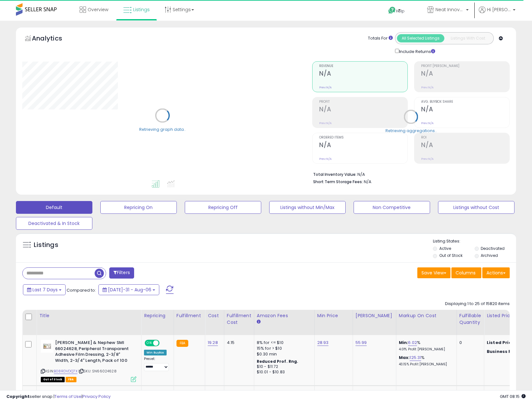 The height and width of the screenshot is (403, 532). Describe the element at coordinates (54, 223) in the screenshot. I see `button: Deactivated & In Stock` at that location.